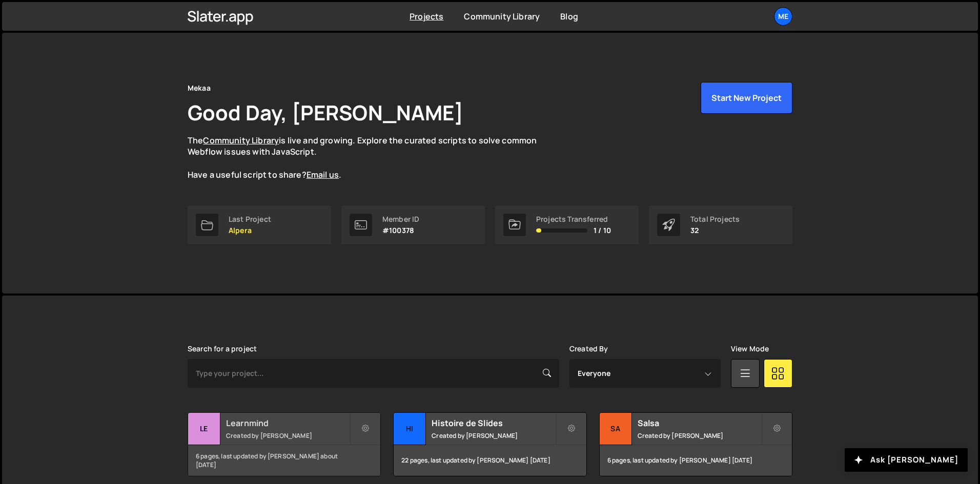 This screenshot has height=484, width=980. What do you see at coordinates (750, 349) in the screenshot?
I see `label: View Mode` at bounding box center [750, 349].